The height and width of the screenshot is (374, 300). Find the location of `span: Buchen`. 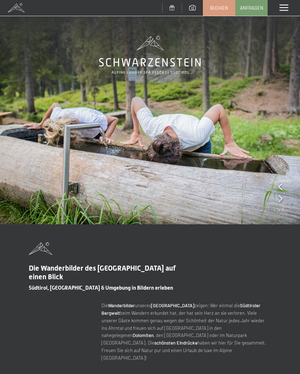

span: Buchen is located at coordinates (219, 8).